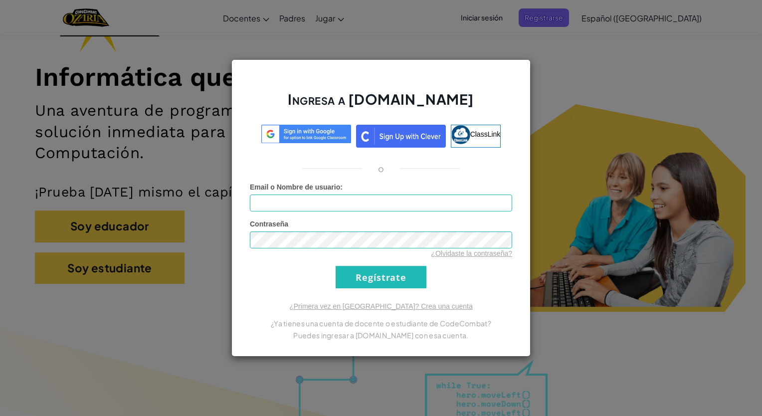 The width and height of the screenshot is (762, 416). I want to click on p: o, so click(381, 169).